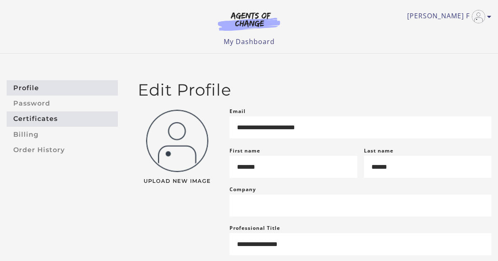 This screenshot has height=261, width=498. I want to click on img: Agents of Change Logo, so click(249, 21).